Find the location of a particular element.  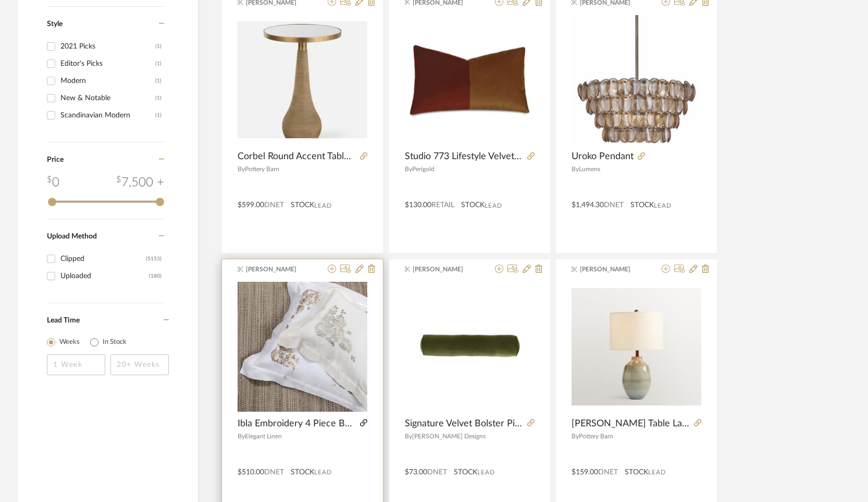

span: Corbel Round Accent Table (16") is located at coordinates (297, 157).